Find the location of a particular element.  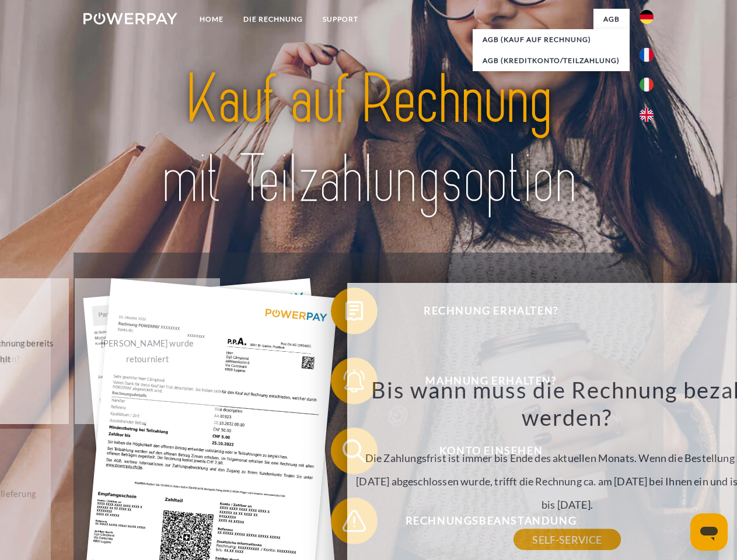

img: logo-powerpay-white.svg is located at coordinates (130, 19).